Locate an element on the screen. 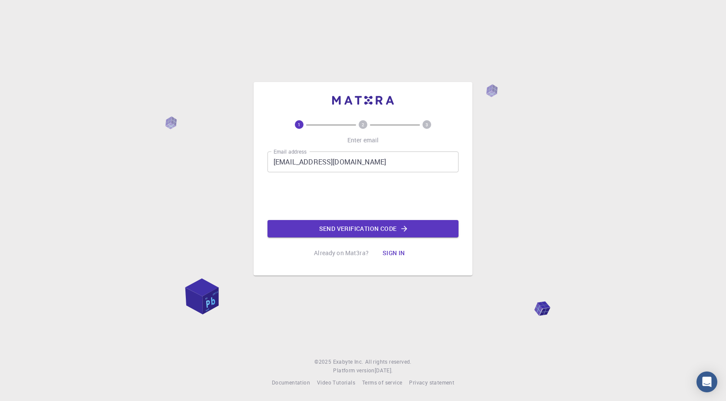 This screenshot has height=401, width=726. span: Documentation is located at coordinates (291, 382).